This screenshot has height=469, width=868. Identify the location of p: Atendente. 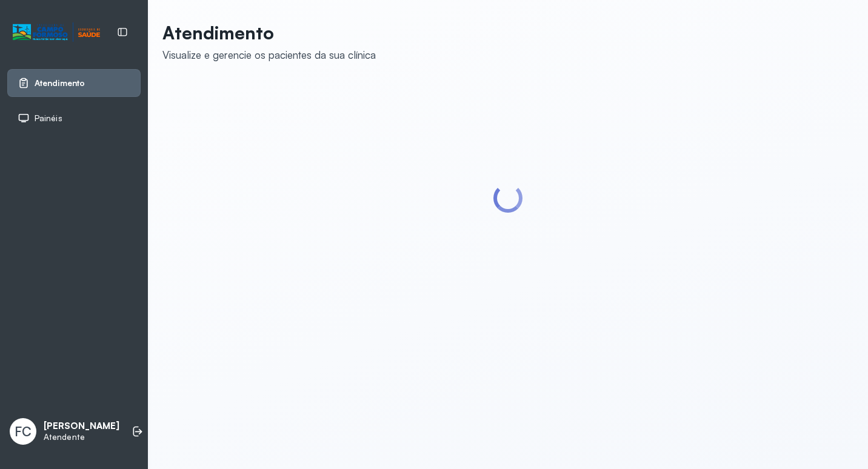
(81, 437).